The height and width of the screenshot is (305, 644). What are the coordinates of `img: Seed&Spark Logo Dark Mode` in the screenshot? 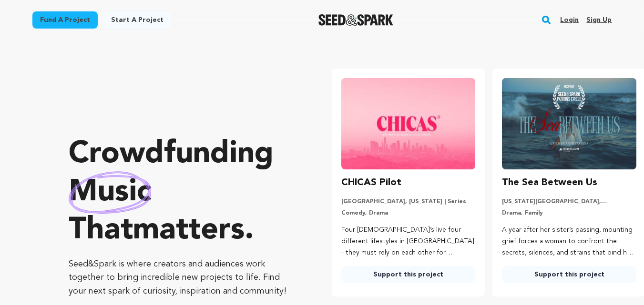 It's located at (356, 20).